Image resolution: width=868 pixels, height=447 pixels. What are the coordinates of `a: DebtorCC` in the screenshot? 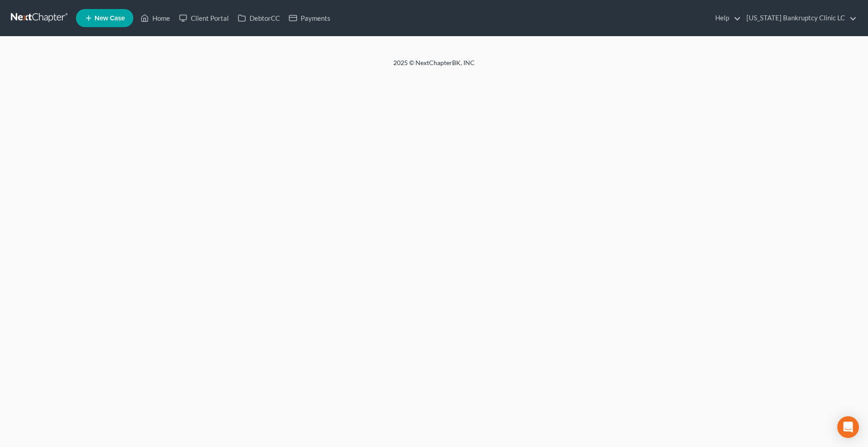 It's located at (258, 18).